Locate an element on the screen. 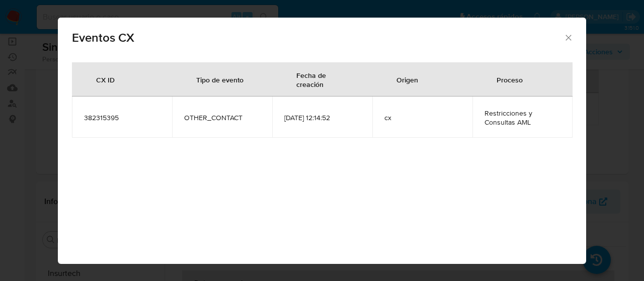 The height and width of the screenshot is (281, 644). button: Cerrar is located at coordinates (568, 37).